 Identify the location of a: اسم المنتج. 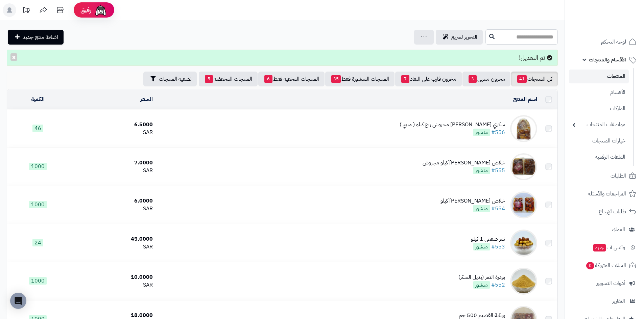
(525, 99).